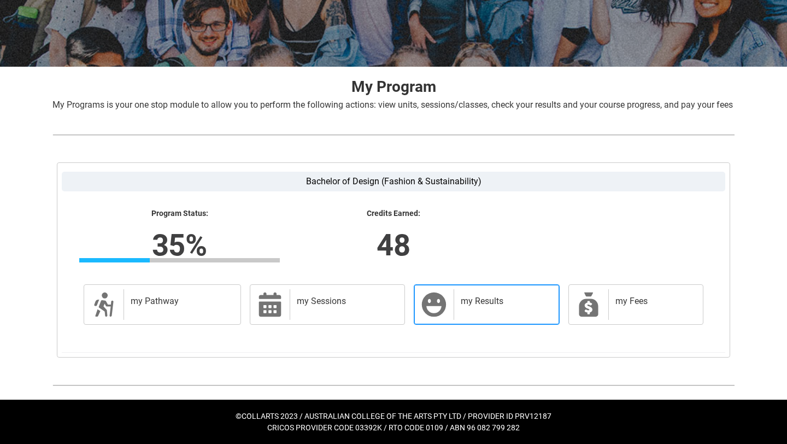 This screenshot has height=444, width=787. What do you see at coordinates (179, 245) in the screenshot?
I see `lightning-formatted-number: 35%` at bounding box center [179, 245].